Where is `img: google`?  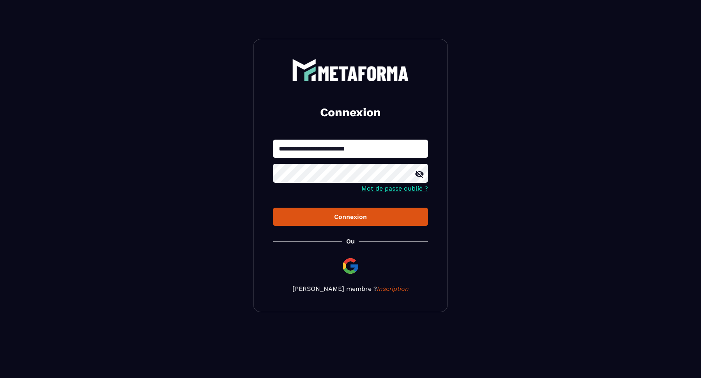
img: google is located at coordinates (350, 266).